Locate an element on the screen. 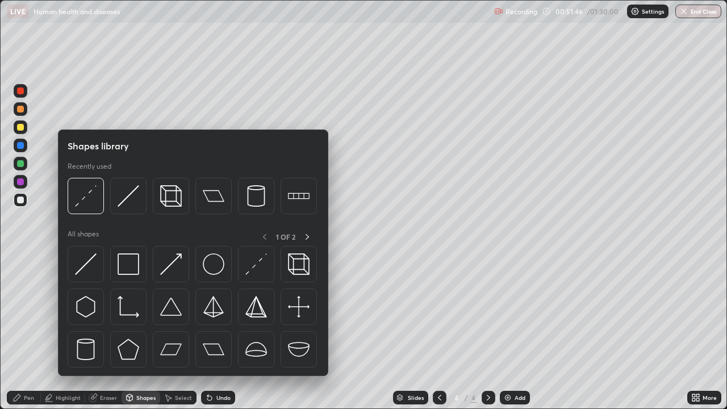  p: 1 OF 2 is located at coordinates (286, 237).